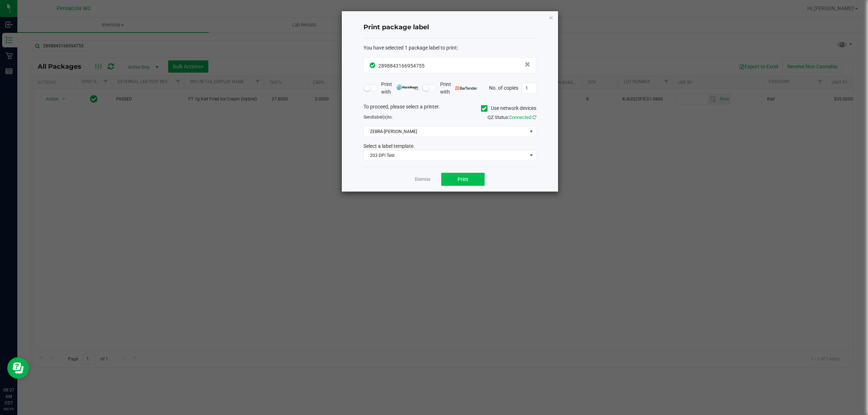  What do you see at coordinates (520, 117) in the screenshot?
I see `span: Connected` at bounding box center [520, 117].